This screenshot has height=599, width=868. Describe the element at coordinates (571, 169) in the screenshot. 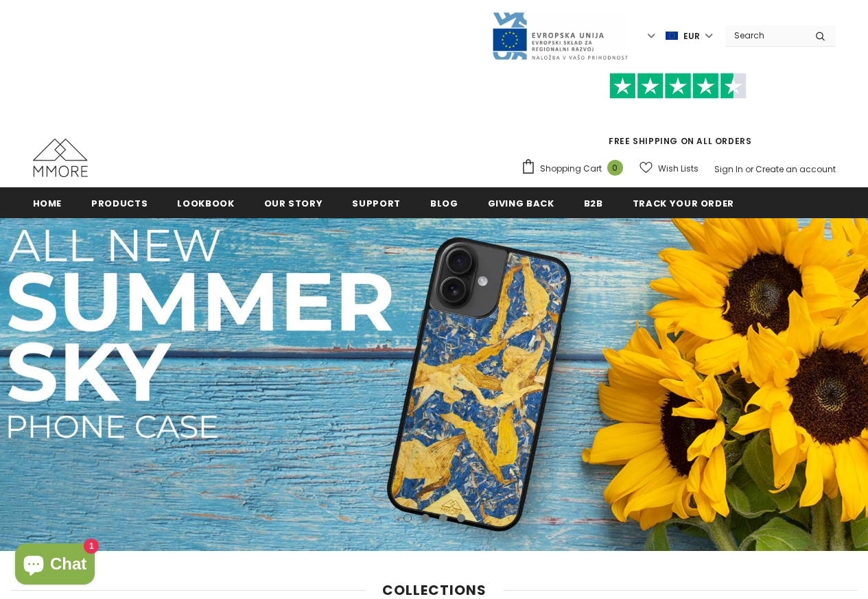

I see `span: Shopping Cart` at that location.